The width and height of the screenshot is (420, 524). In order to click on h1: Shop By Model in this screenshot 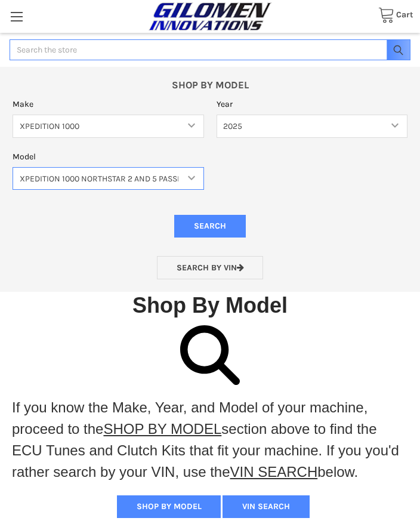, I will do `click(210, 305)`.